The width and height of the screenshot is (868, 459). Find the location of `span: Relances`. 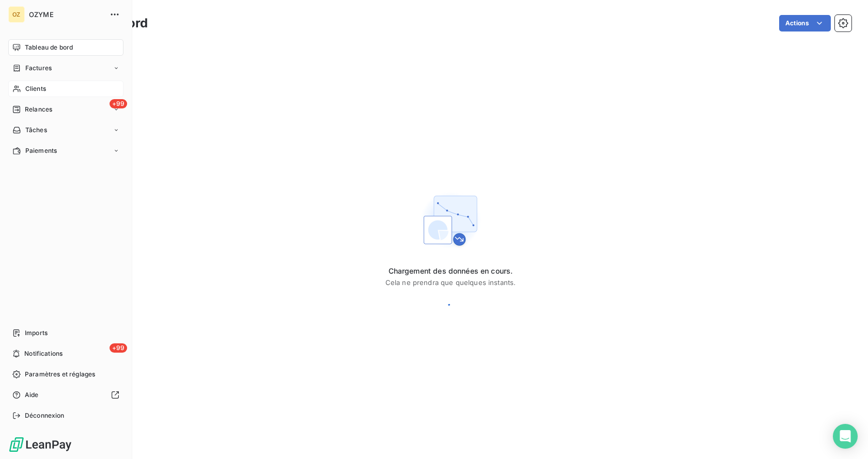

span: Relances is located at coordinates (39, 110).